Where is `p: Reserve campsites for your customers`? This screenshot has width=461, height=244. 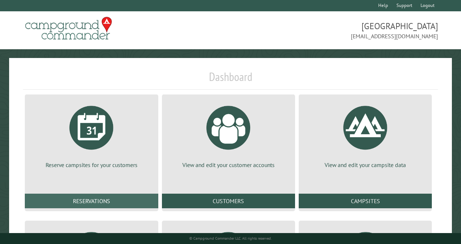
p: Reserve campsites for your customers is located at coordinates (91, 165).